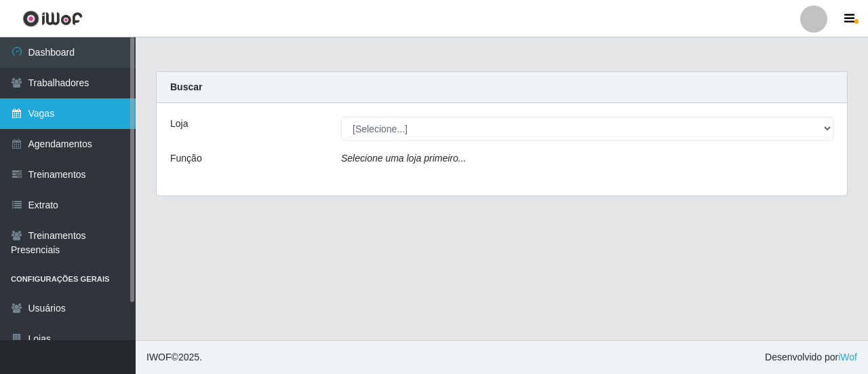  What do you see at coordinates (811, 357) in the screenshot?
I see `span: Desenvolvido por` at bounding box center [811, 357].